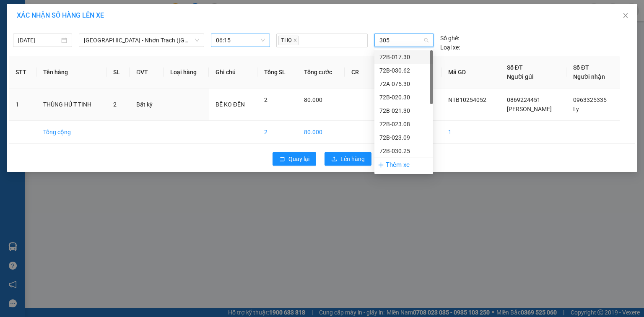  What do you see at coordinates (294, 159) in the screenshot?
I see `button: rollbackQuay lại` at bounding box center [294, 159].